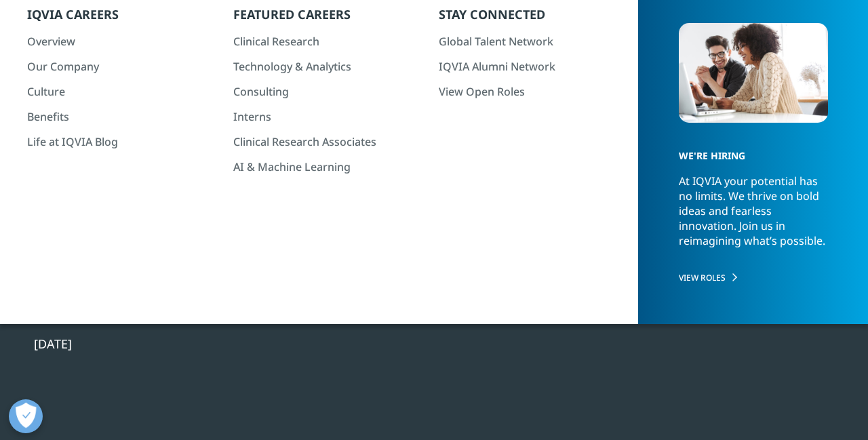  I want to click on h5: IQVIA Careers, so click(118, 20).